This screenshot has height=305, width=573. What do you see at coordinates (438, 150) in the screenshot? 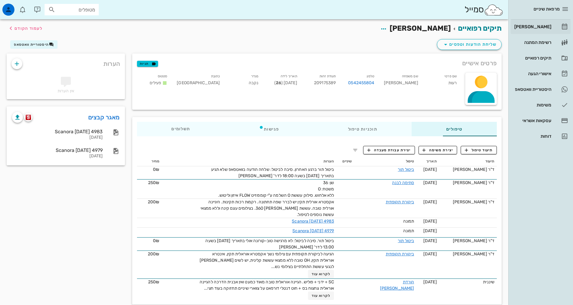
I see `span: יצירת משימה` at bounding box center [438, 150].